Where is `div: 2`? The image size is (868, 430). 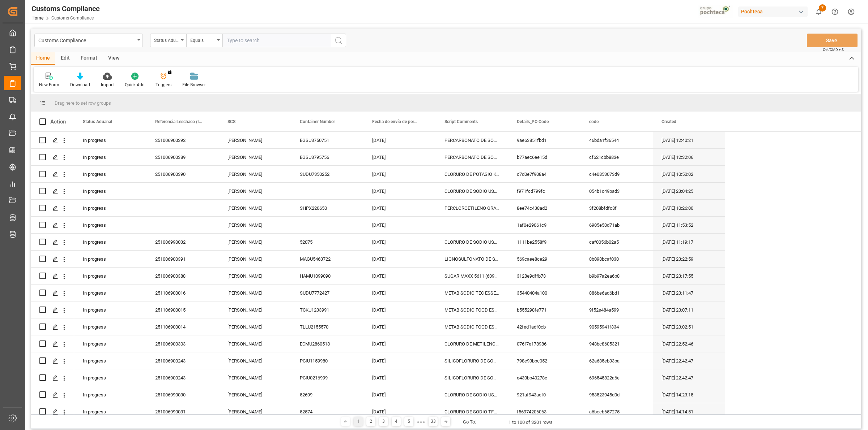
div: 2 is located at coordinates (371, 422).